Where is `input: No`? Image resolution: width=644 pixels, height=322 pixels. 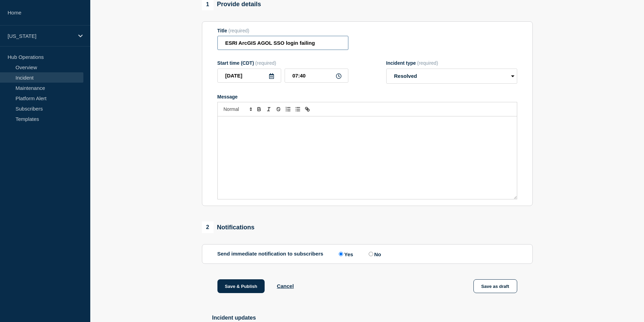 input: No is located at coordinates (371, 254).